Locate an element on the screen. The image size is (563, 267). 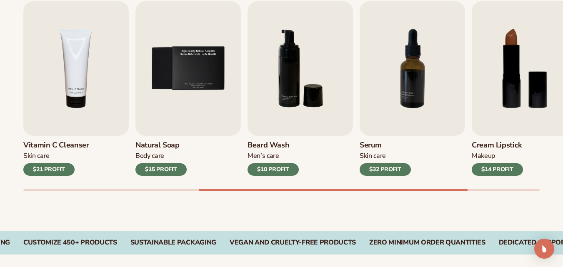
a: 5 / 9 is located at coordinates (188, 88).